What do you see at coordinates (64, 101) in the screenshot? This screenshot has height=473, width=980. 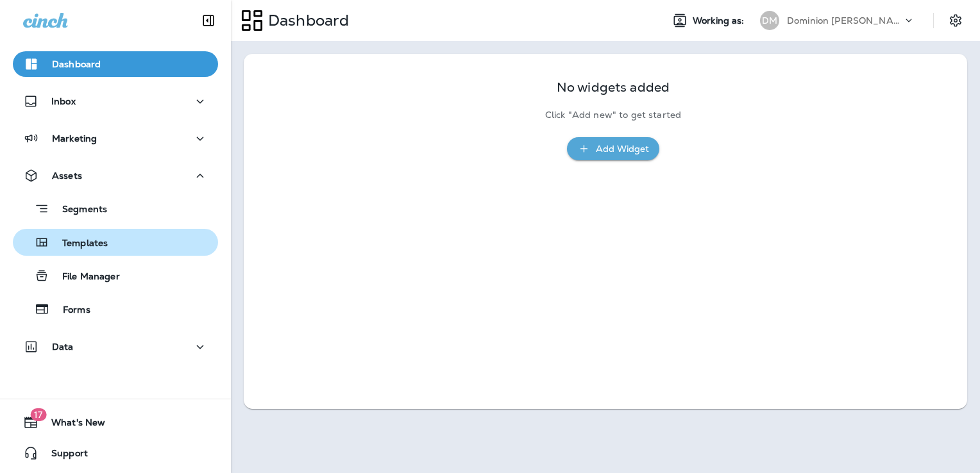 I see `p: Inbox` at bounding box center [64, 101].